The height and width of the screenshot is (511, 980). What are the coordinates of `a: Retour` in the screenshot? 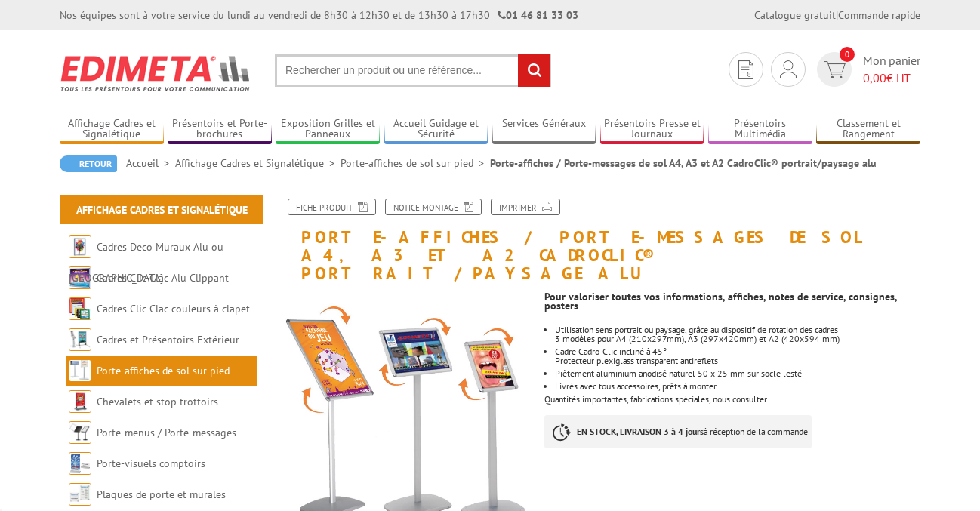 It's located at (88, 164).